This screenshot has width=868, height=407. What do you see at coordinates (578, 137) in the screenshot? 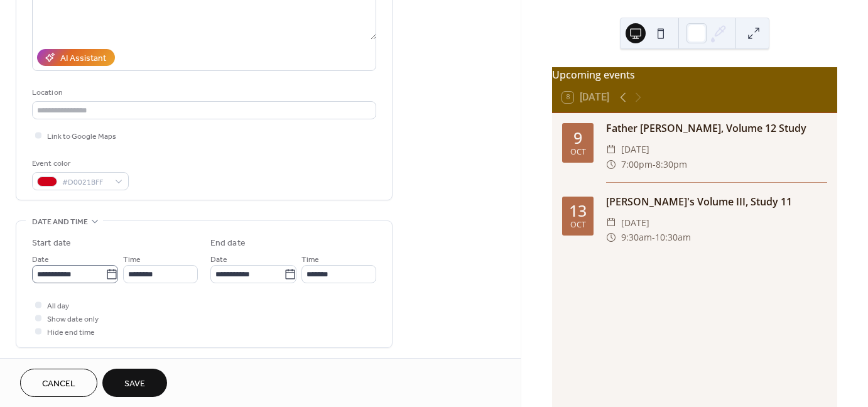
I see `div: 9` at bounding box center [578, 137].